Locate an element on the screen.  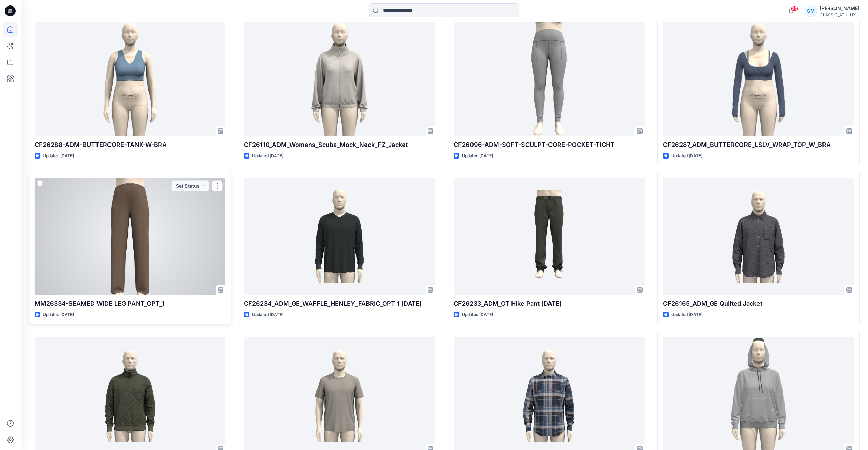
p: CF26287_ADM_BUTTERCORE_LSLV_WRAP_TOP_W_BRA is located at coordinates (759, 145).